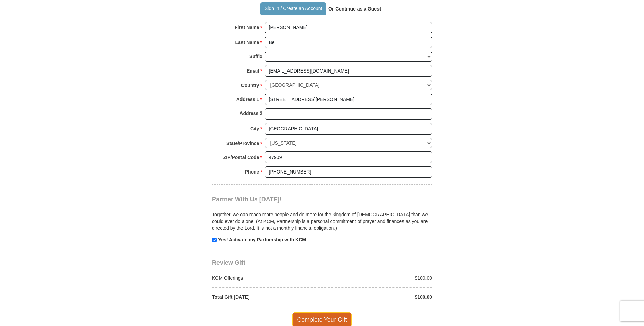 This screenshot has height=326, width=644. I want to click on strong: Address 2, so click(251, 113).